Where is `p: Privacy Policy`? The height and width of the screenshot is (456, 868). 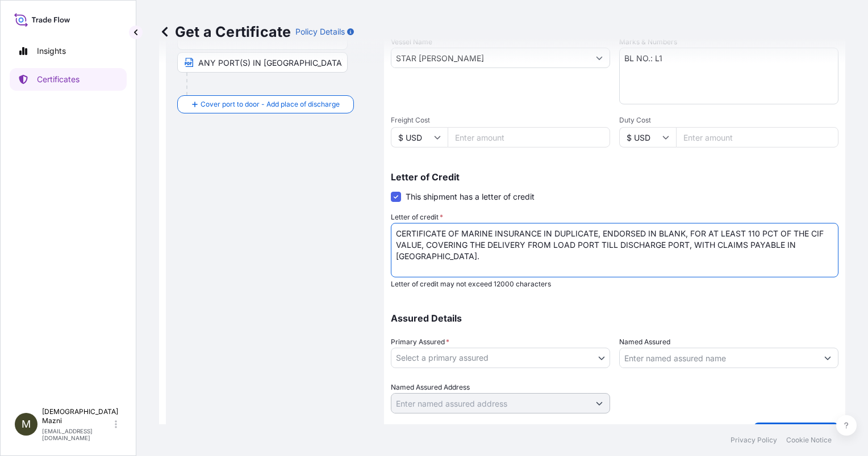
p: Privacy Policy is located at coordinates (753, 440).